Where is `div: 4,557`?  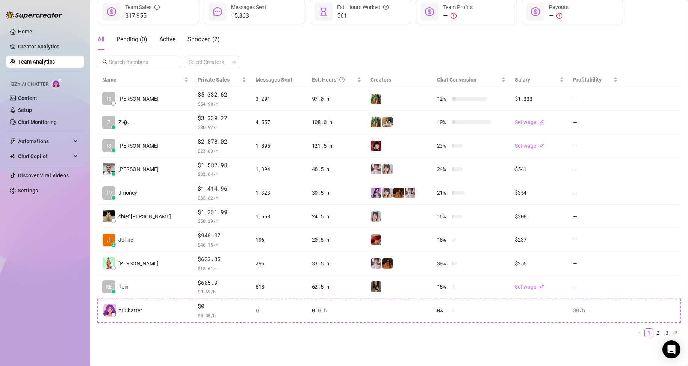 div: 4,557 is located at coordinates (279, 122).